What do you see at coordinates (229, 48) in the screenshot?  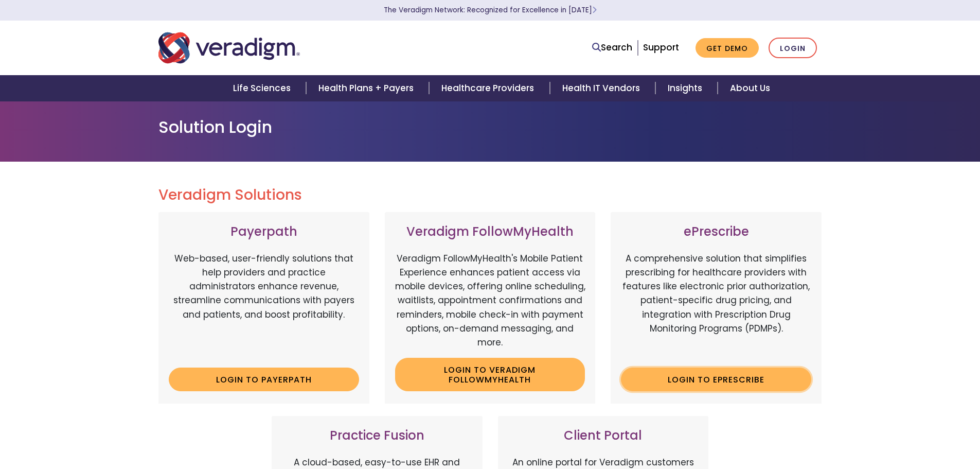 I see `img: Veradigm logo` at bounding box center [229, 48].